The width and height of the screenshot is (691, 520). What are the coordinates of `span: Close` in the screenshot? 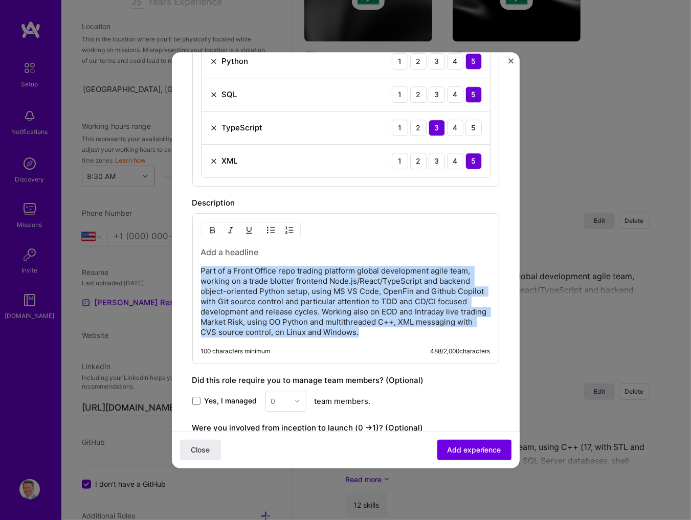 It's located at (200, 449).